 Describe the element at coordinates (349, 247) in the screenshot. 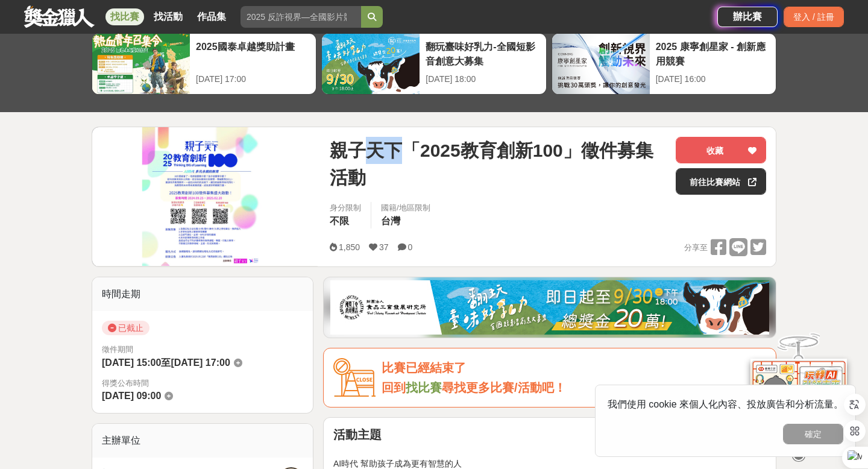

I see `span: 1,850` at that location.